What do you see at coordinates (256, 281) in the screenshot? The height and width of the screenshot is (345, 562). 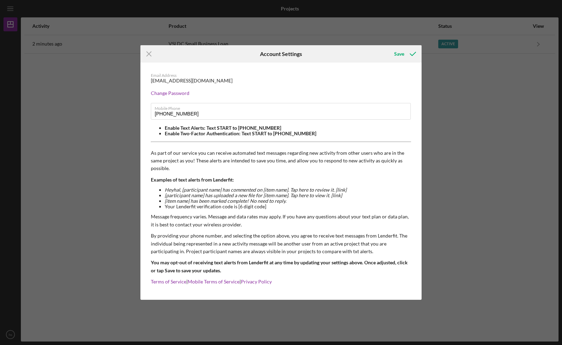 I see `a: Privacy Policy` at bounding box center [256, 281].